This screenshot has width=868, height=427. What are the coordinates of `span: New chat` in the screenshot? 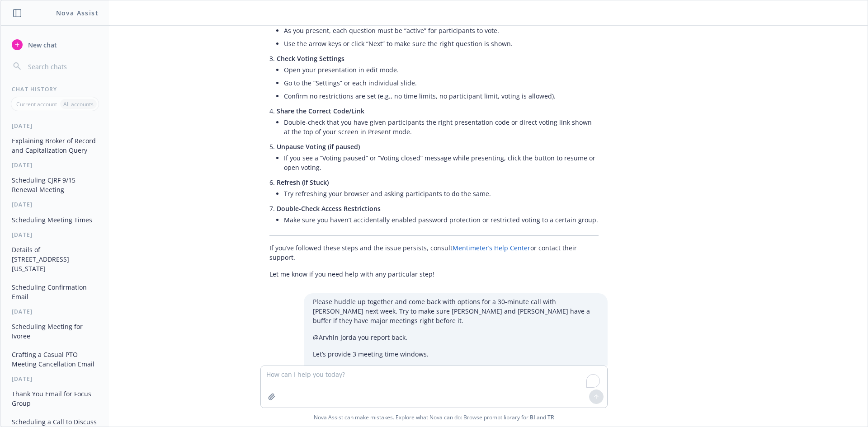 It's located at (41, 45).